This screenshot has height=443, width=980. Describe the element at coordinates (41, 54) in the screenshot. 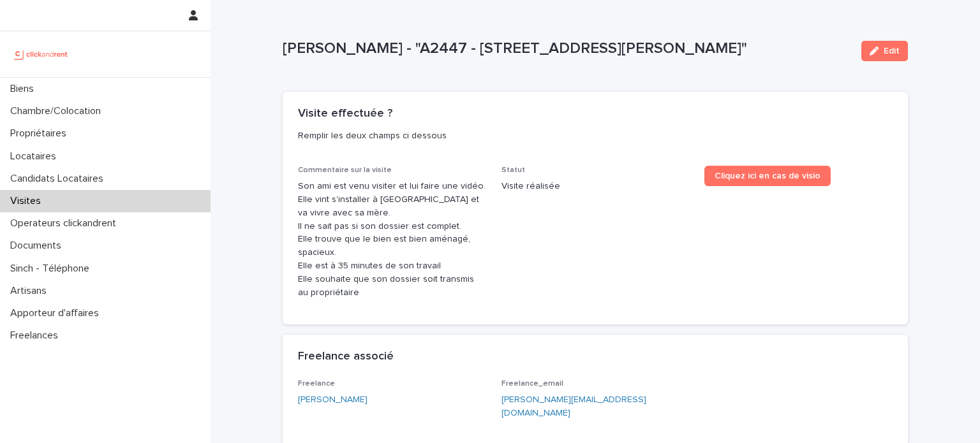

I see `img: UCB0brd3T0yccxBKYDjQ` at that location.